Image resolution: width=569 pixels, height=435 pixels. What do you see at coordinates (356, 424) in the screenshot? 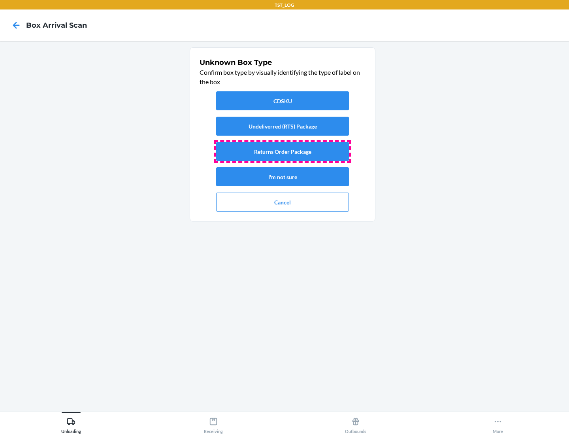
I see `div: Outbounds` at bounding box center [356, 424].